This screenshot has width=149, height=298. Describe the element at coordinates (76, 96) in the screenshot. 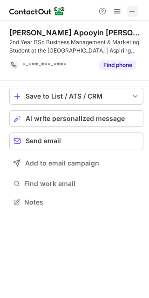

I see `button: save-profile-one-click` at that location.